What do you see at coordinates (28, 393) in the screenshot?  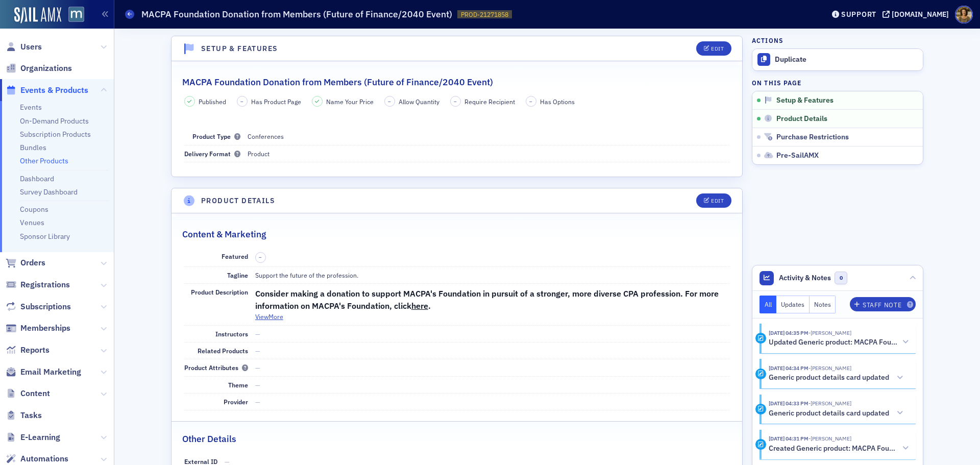 I see `a: Content` at bounding box center [28, 393].